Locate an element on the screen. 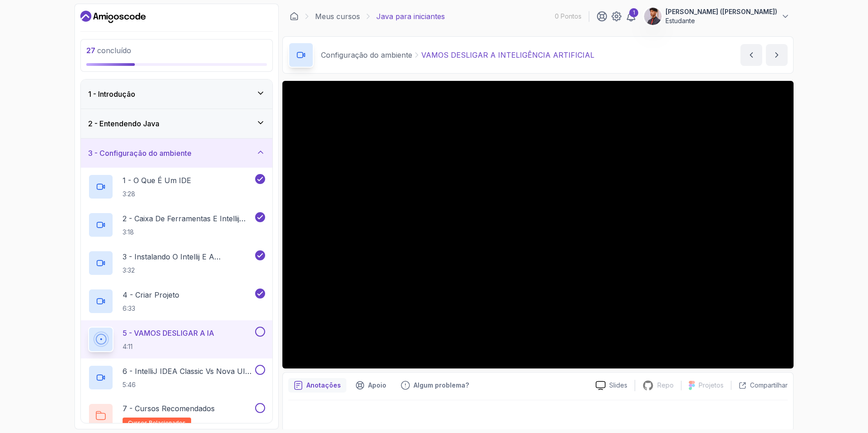 This screenshot has height=433, width=868. p: Configuração do ambiente is located at coordinates (366, 55).